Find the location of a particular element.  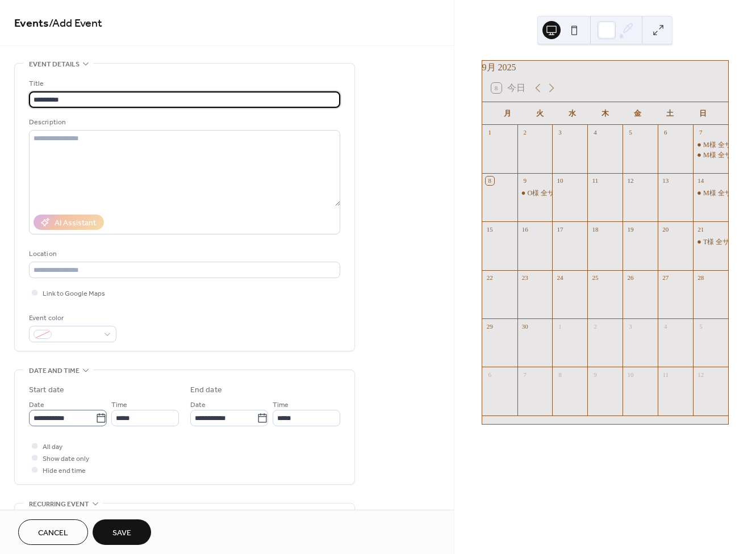

div: 火 is located at coordinates (539, 114).